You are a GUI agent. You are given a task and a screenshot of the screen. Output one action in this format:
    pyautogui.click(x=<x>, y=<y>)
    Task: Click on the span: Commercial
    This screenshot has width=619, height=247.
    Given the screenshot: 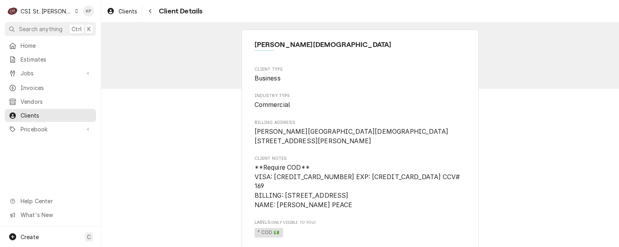 What is the action you would take?
    pyautogui.click(x=272, y=105)
    